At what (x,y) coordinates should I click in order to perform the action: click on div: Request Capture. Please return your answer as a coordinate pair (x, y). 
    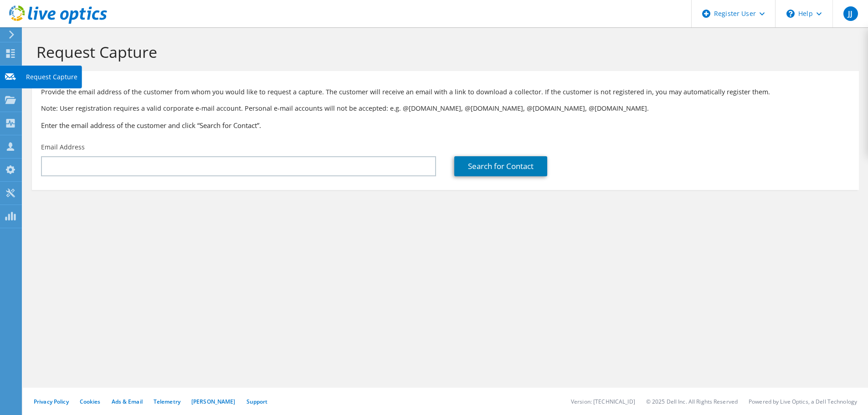
    Looking at the image, I should click on (51, 77).